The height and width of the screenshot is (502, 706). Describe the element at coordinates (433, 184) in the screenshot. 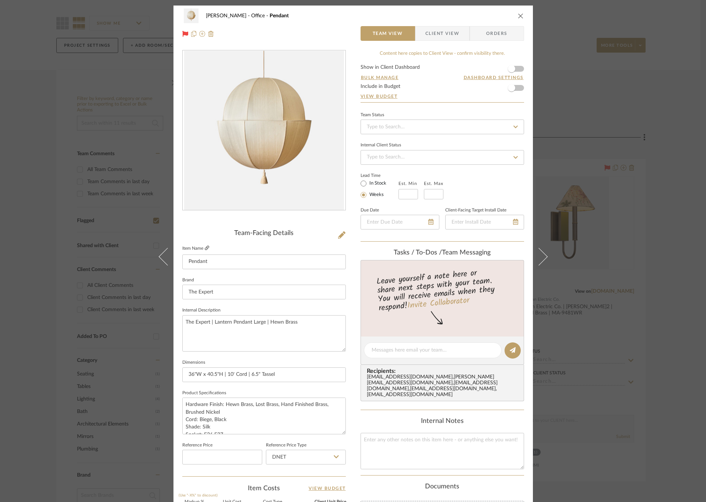

I see `label: Est. Max` at that location.